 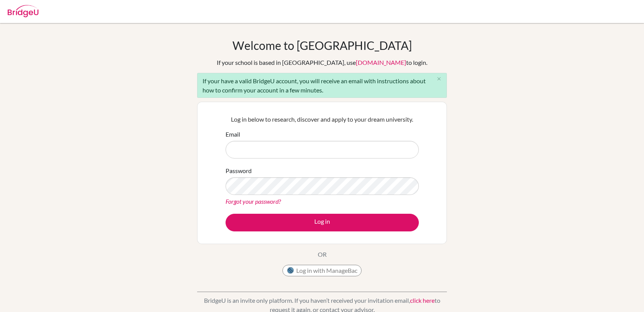 What do you see at coordinates (253, 201) in the screenshot?
I see `a: Forgot your password?` at bounding box center [253, 201].